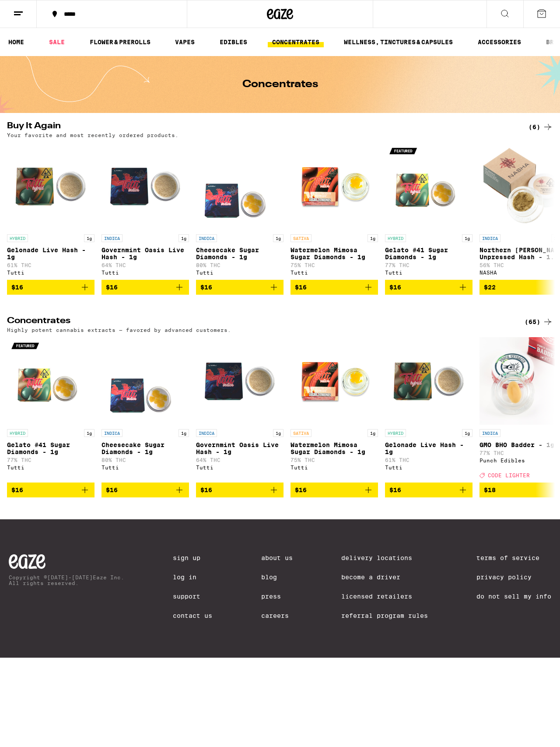 This screenshot has height=747, width=560. I want to click on a: Open page for Gelonade Live Hash - 1g from Tutti, so click(51, 211).